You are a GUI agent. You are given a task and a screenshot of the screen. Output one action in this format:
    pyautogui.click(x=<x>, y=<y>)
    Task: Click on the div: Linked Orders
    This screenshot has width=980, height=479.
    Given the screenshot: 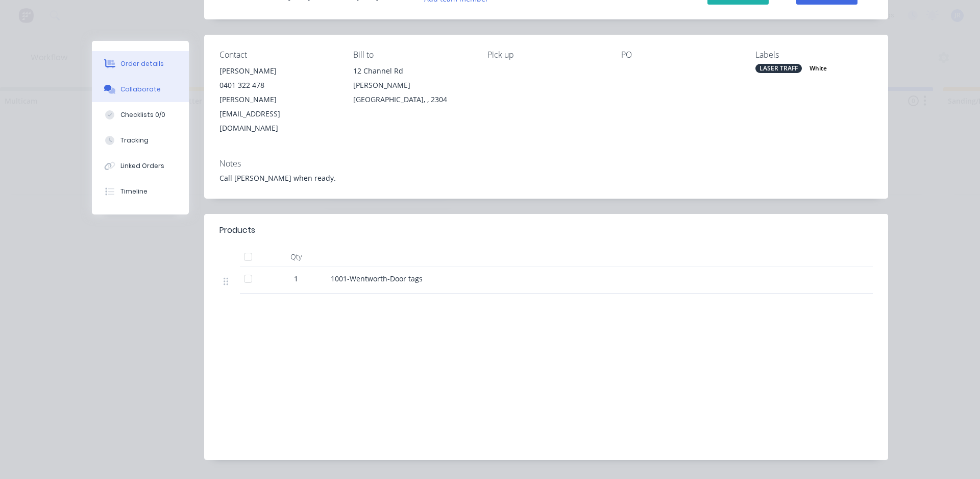 What is the action you would take?
    pyautogui.click(x=142, y=166)
    